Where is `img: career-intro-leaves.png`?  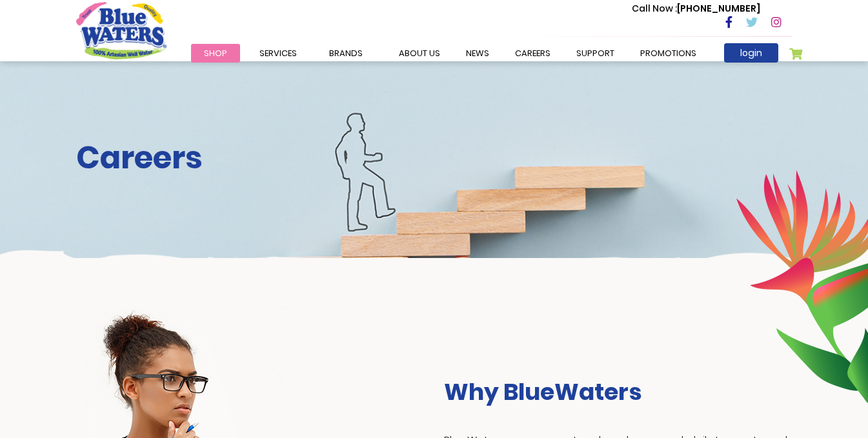 img: career-intro-leaves.png is located at coordinates (802, 287).